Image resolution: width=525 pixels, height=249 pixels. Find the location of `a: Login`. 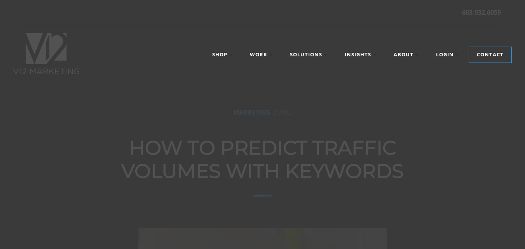

a: Login is located at coordinates (448, 55).